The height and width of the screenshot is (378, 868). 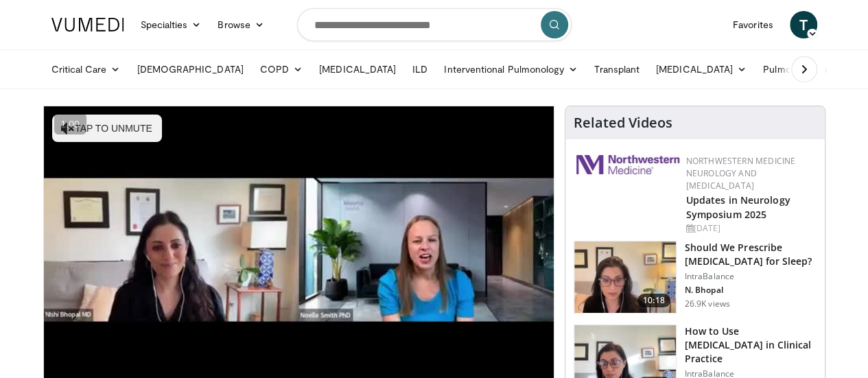 I want to click on h4: Related Videos, so click(x=623, y=123).